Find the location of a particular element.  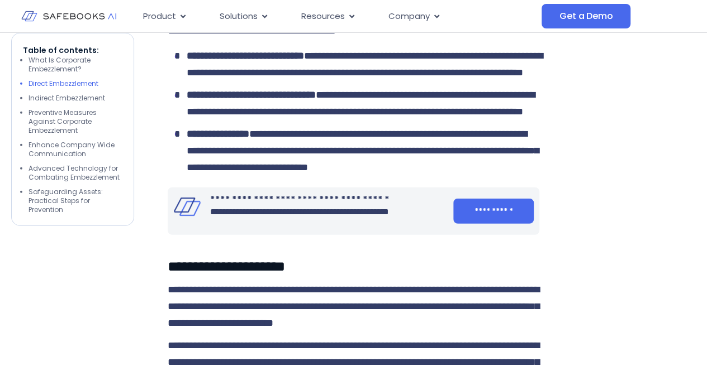

p: Table of contents: is located at coordinates (73, 50).